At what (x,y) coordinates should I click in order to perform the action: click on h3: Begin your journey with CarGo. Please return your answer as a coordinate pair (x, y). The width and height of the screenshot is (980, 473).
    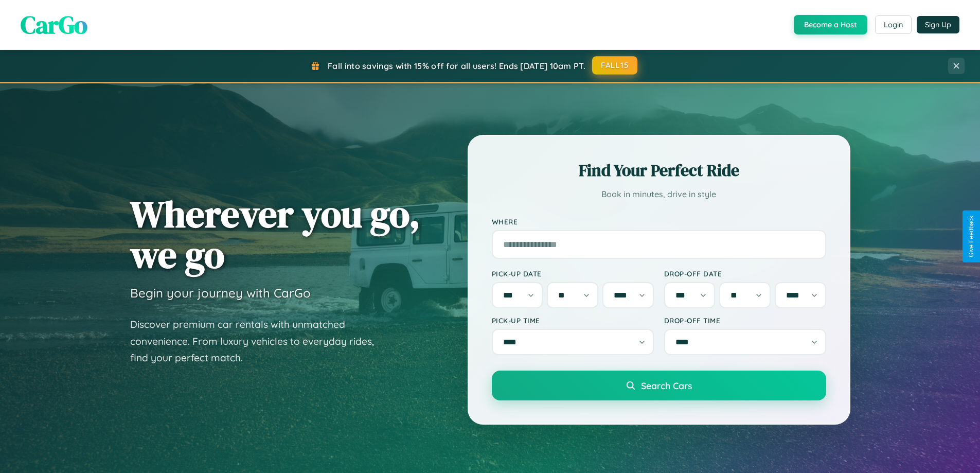
    Looking at the image, I should click on (220, 293).